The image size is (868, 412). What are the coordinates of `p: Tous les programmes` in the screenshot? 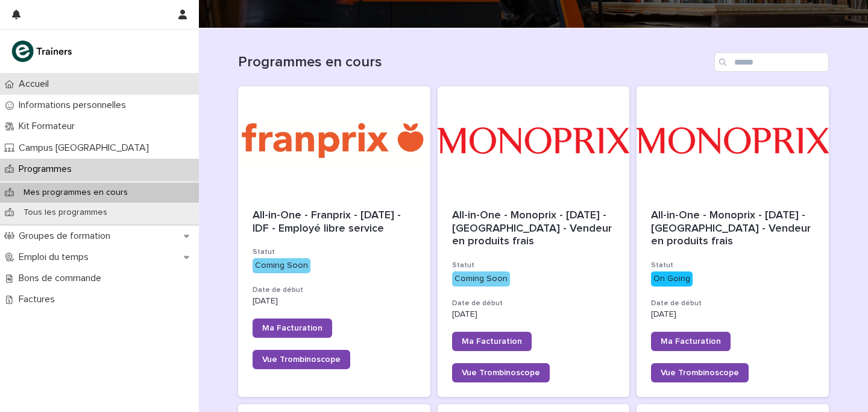 It's located at (65, 212).